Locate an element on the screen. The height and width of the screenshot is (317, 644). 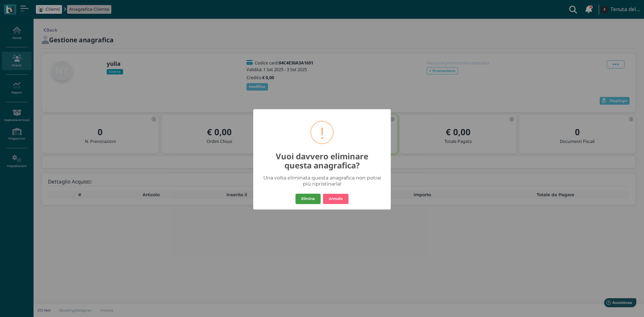
span: Assistenza is located at coordinates (32, 8).